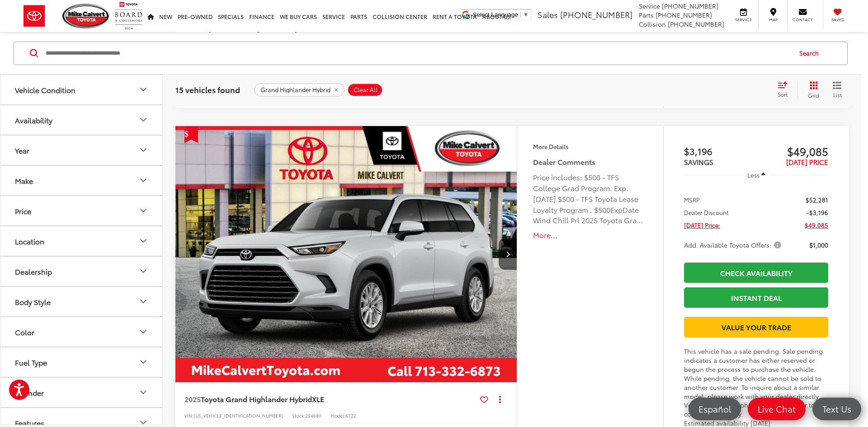 This screenshot has height=427, width=868. What do you see at coordinates (836, 408) in the screenshot?
I see `span: Text Us` at bounding box center [836, 408].